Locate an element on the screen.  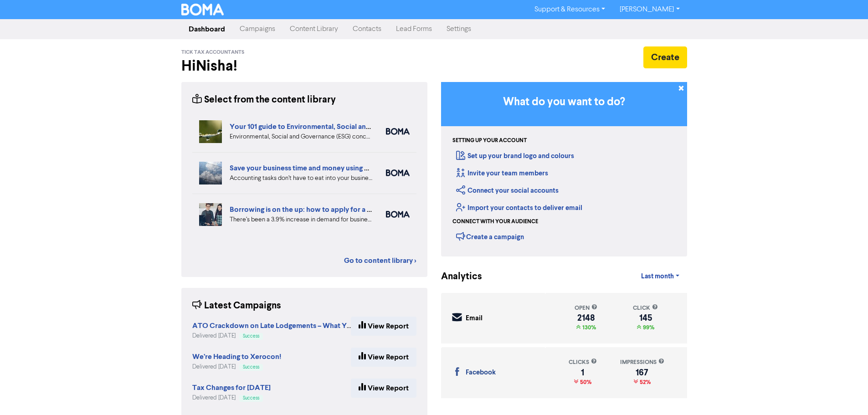
div: Chat Widget is located at coordinates (845, 394).